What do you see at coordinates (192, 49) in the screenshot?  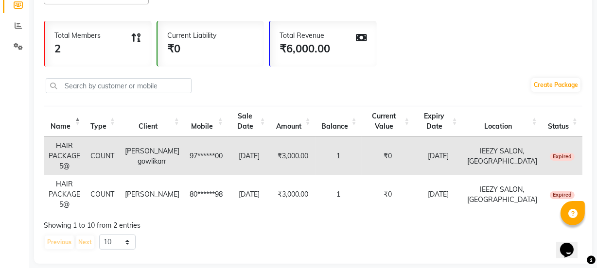 I see `div: ₹0` at bounding box center [192, 49].